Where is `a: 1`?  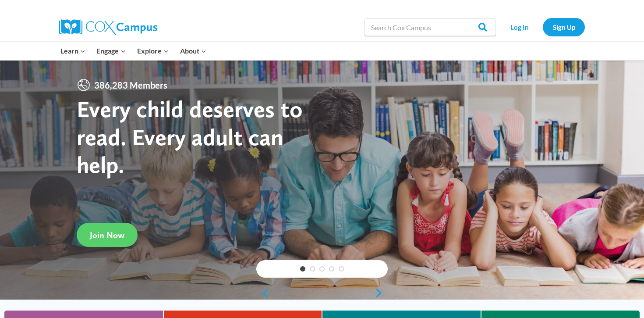 a: 1 is located at coordinates (303, 269).